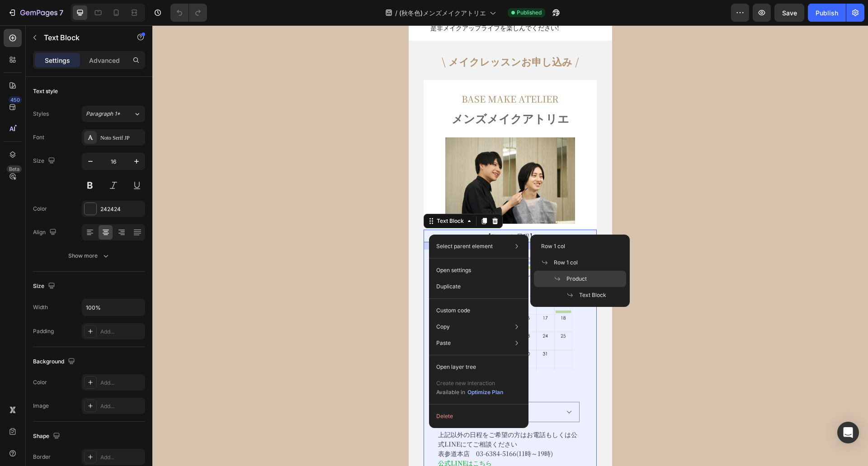  I want to click on div: Text Block, so click(298, 195).